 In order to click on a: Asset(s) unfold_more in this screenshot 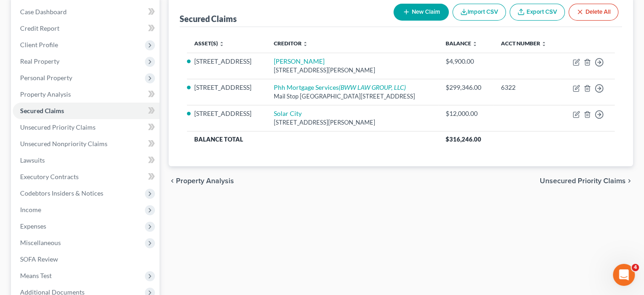, I will do `click(209, 43)`.